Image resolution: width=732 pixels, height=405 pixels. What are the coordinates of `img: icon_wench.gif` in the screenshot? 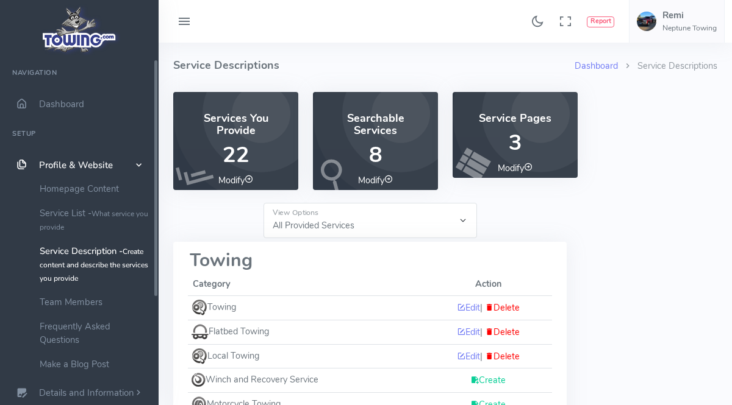 It's located at (198, 380).